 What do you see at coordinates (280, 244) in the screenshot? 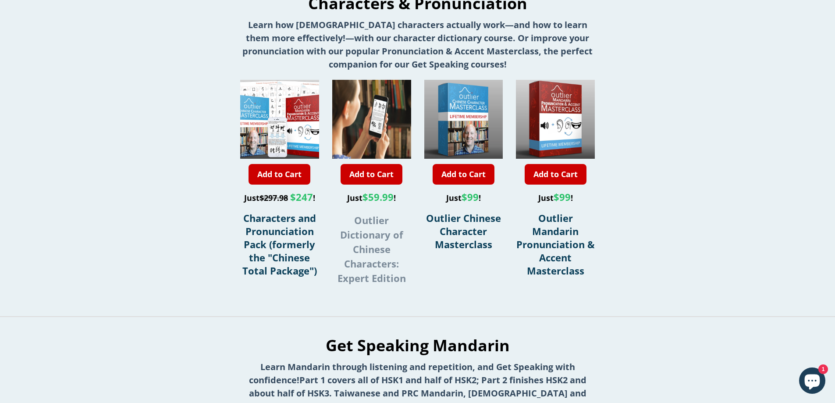
I see `a: Characters and Pronunciation Pack (formerly the "Chinese Total Package")` at bounding box center [280, 244].